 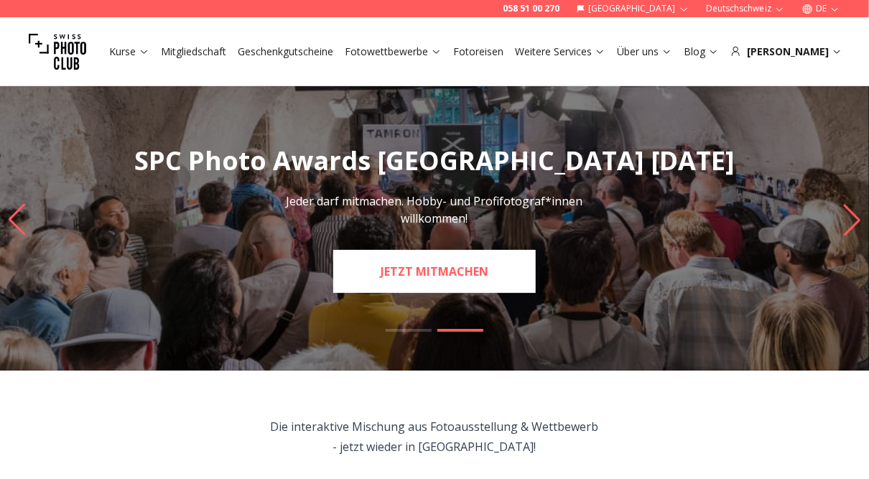 What do you see at coordinates (531, 9) in the screenshot?
I see `a: 058 51 00 270` at bounding box center [531, 9].